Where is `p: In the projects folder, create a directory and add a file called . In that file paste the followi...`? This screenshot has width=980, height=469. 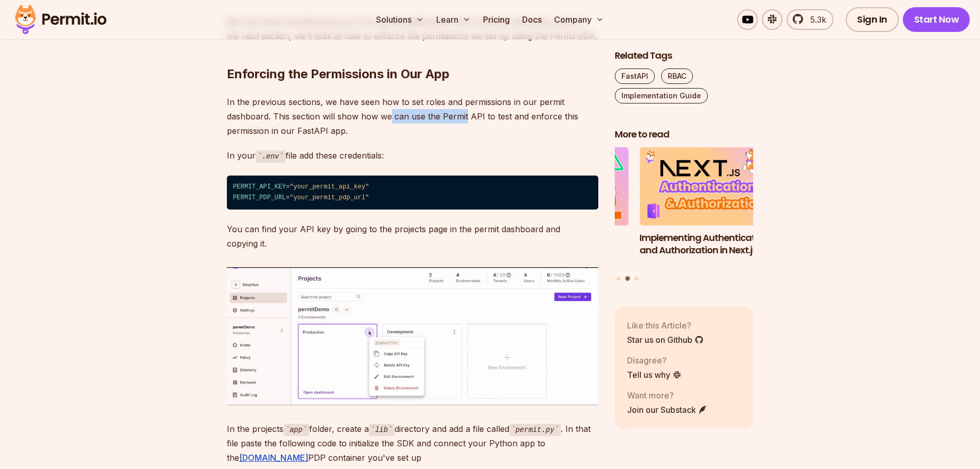 p: In the projects folder, create a directory and add a file called . In that file paste the followi... is located at coordinates (413, 443).